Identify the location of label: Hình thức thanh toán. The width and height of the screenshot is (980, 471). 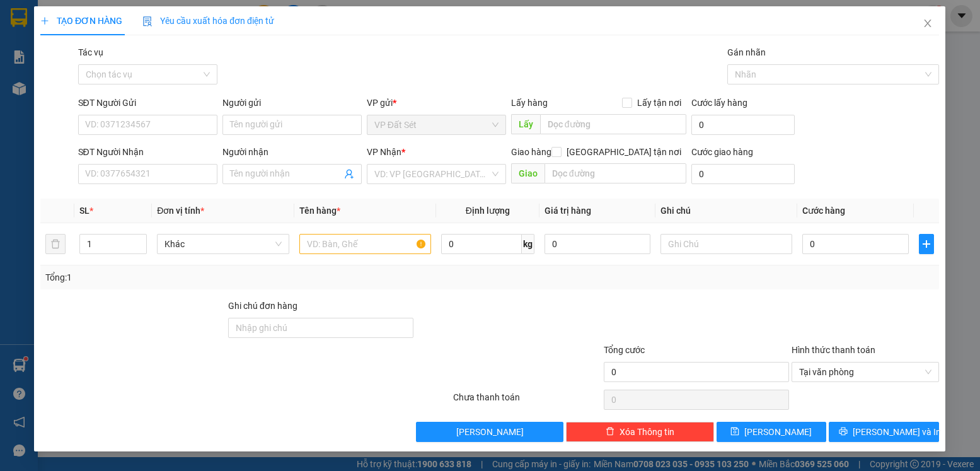
(833, 350).